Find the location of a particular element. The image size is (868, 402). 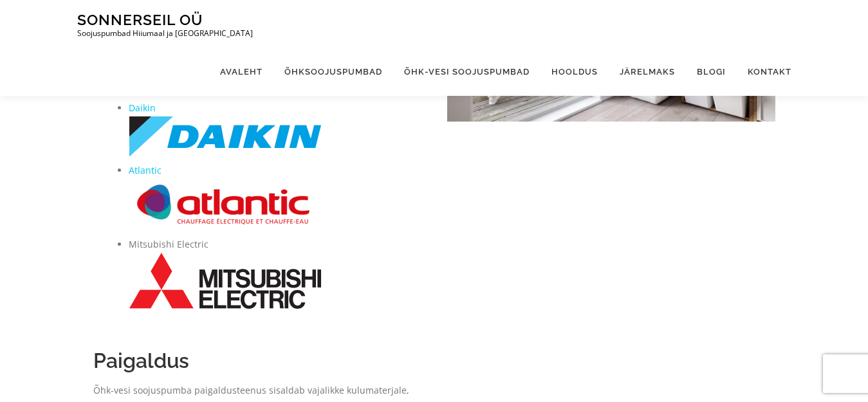

a: Õhksoojuspumbad is located at coordinates (333, 71).